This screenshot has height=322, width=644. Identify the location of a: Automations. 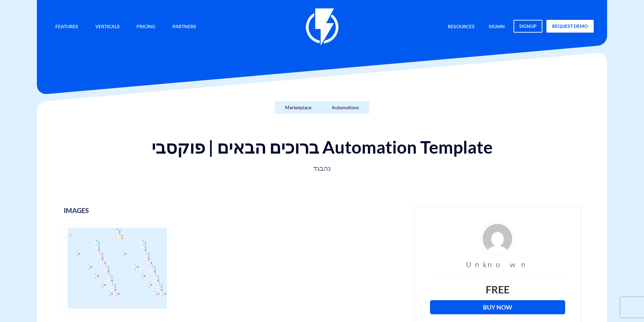
(345, 108).